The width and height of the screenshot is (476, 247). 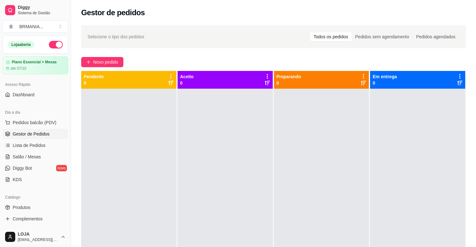 I want to click on span: Selecione o tipo dos pedidos, so click(x=116, y=37).